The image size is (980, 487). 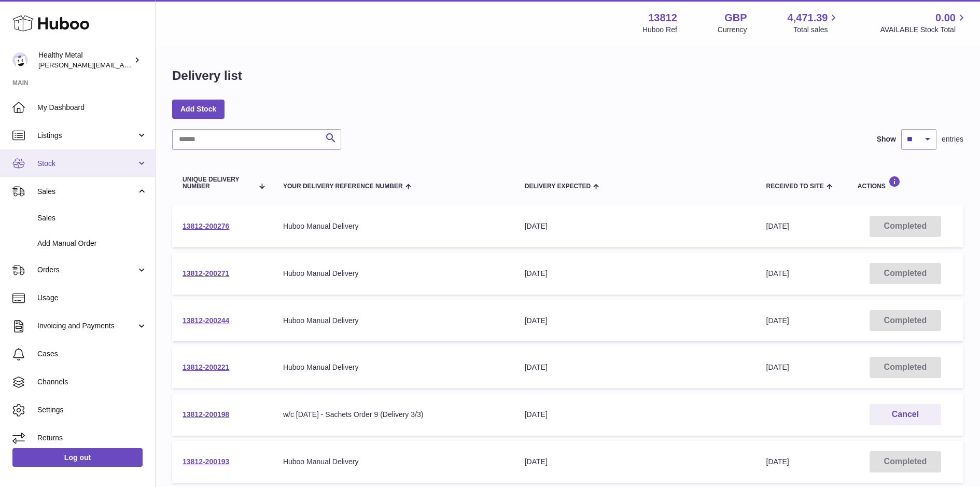 I want to click on span: Cases, so click(x=92, y=354).